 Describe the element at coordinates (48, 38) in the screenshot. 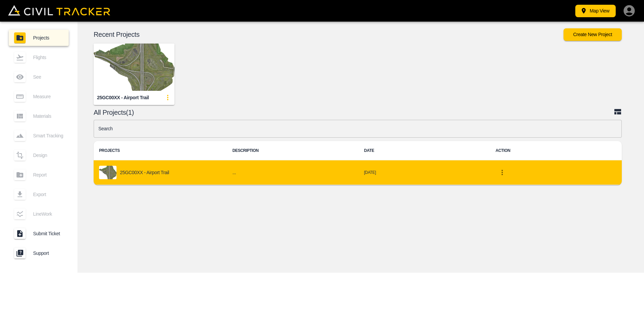

I see `span: Projects` at that location.